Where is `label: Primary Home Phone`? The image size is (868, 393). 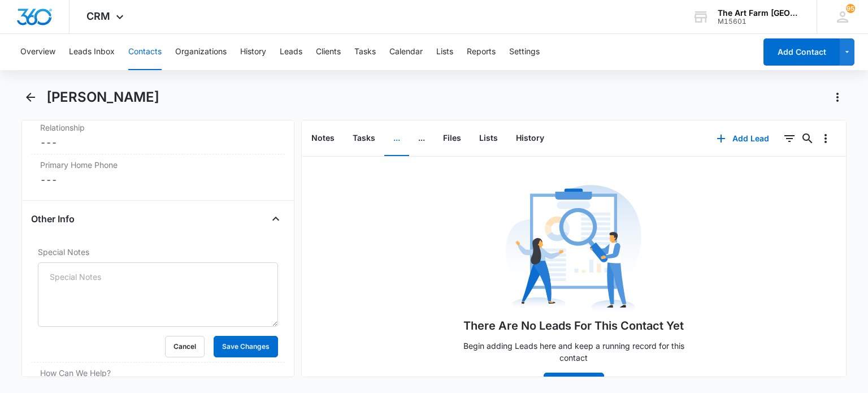 label: Primary Home Phone is located at coordinates (158, 165).